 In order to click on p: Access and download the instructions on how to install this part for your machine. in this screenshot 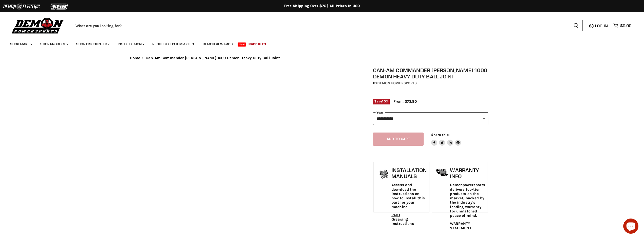, I will do `click(409, 196)`.